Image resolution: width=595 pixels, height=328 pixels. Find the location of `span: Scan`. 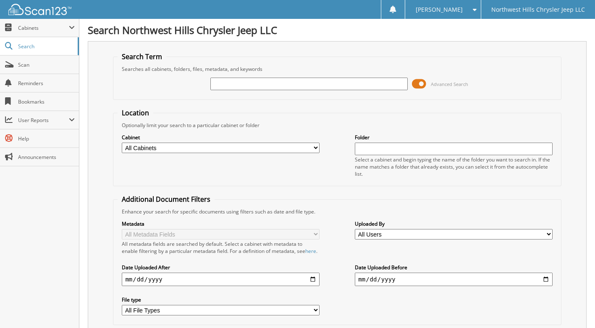

span: Scan is located at coordinates (46, 65).